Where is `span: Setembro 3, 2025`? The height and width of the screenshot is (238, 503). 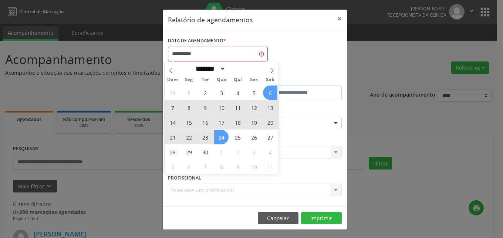
span: Setembro 3, 2025 is located at coordinates (221, 92).